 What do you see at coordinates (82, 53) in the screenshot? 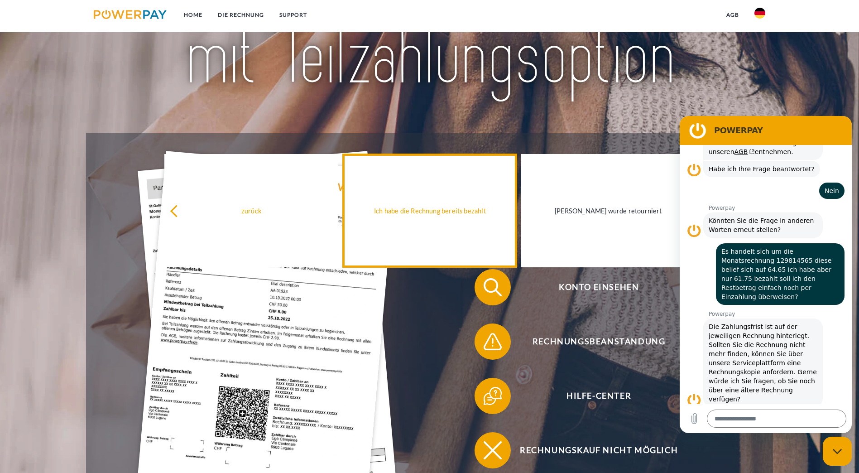
I see `span: Habe ich Ihre Frage beantwortet?` at bounding box center [82, 53].